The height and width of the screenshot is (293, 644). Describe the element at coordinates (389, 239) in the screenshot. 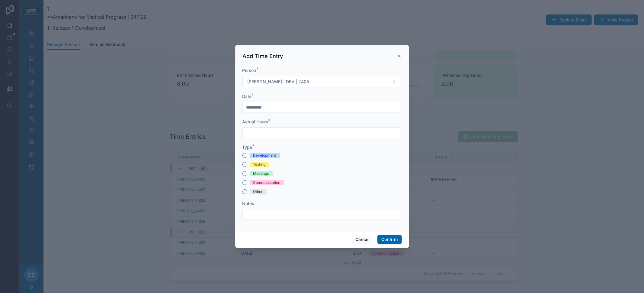

I see `button: Confirm` at that location.